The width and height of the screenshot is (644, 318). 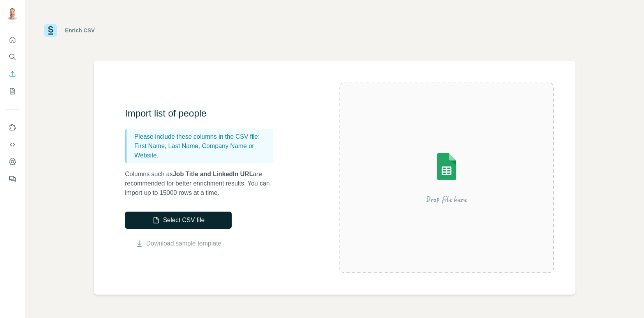 I want to click on button: Quick start, so click(x=13, y=40).